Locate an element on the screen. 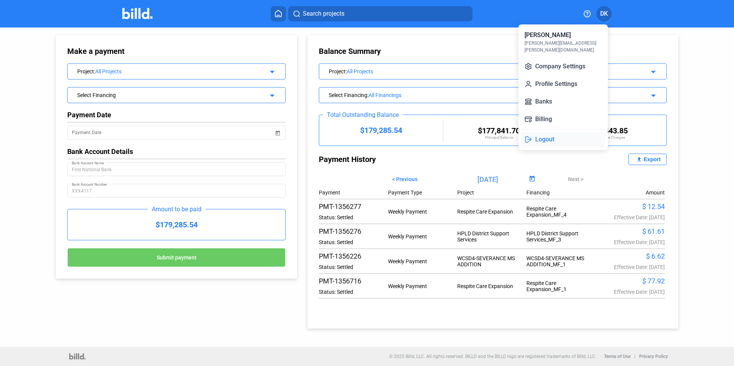 This screenshot has width=734, height=366. button: Company Settings is located at coordinates (563, 67).